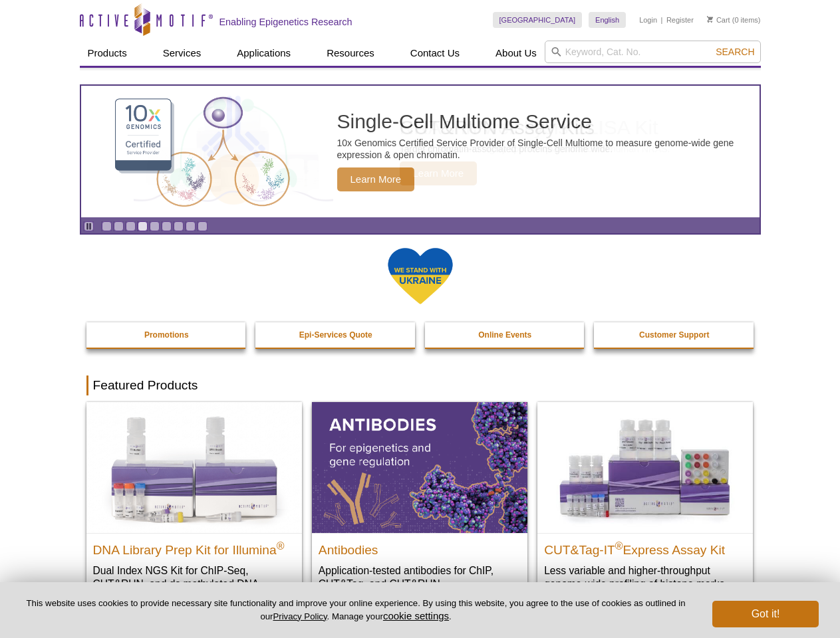  What do you see at coordinates (167, 226) in the screenshot?
I see `a: Go to slide 6` at bounding box center [167, 226].